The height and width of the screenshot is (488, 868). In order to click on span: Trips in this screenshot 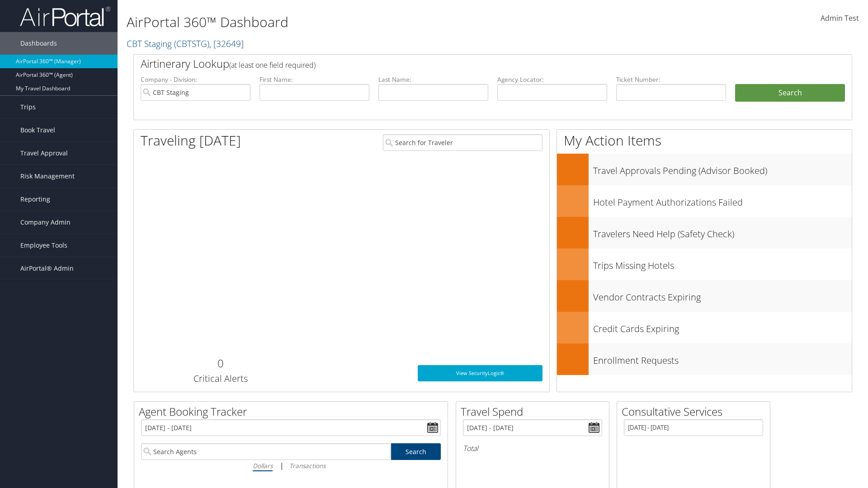, I will do `click(28, 107)`.